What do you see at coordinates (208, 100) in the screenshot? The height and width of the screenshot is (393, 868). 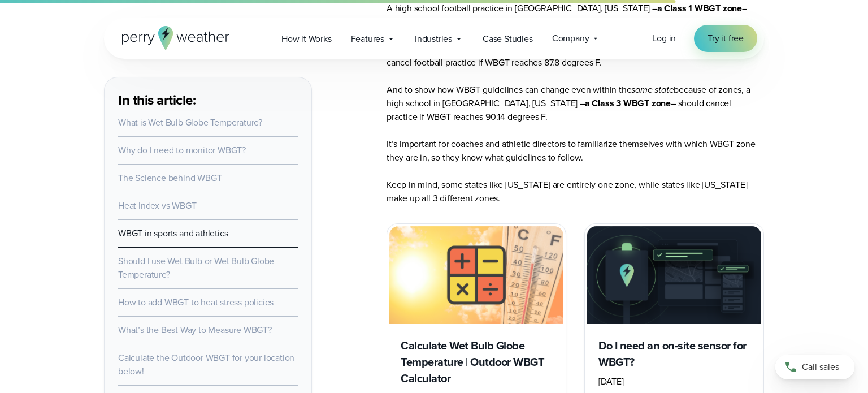 I see `h3: In this article:` at bounding box center [208, 100].